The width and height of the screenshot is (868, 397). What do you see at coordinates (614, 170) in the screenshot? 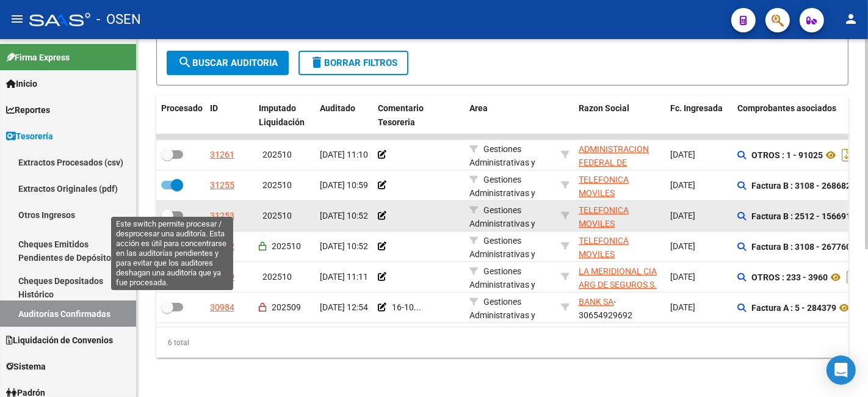
I see `span: ADMINISTRACION FEDERAL DE INGRESOS PUBLICOS` at bounding box center [614, 170].